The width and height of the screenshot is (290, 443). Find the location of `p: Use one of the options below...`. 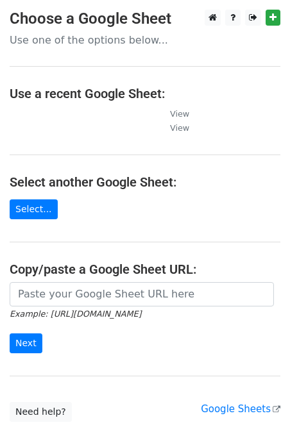

p: Use one of the options below... is located at coordinates (145, 40).